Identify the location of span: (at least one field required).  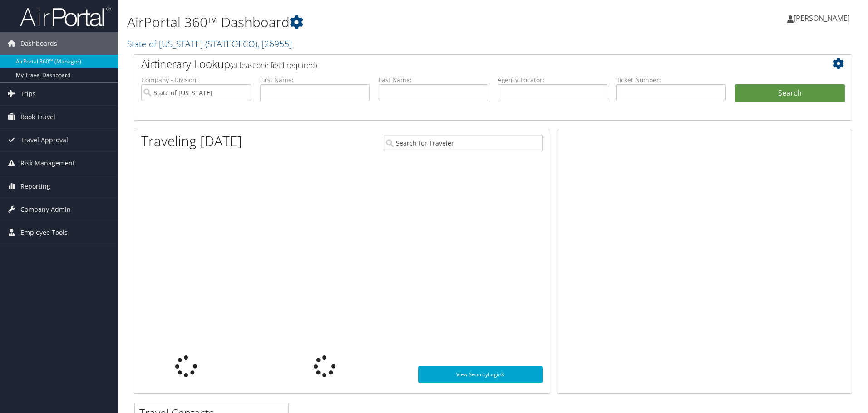
(273, 65).